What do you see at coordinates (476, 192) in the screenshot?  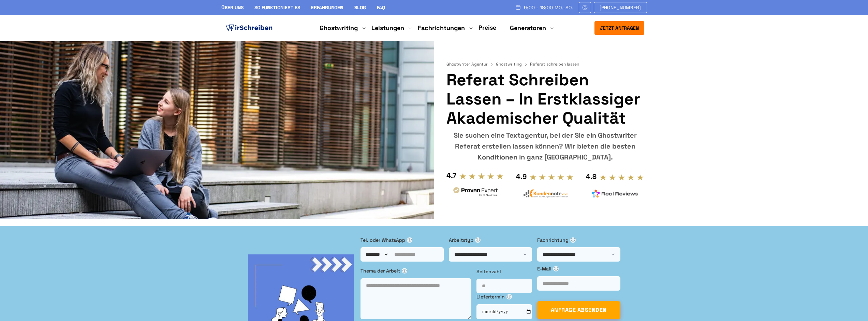 I see `img: provenexpert` at bounding box center [476, 192].